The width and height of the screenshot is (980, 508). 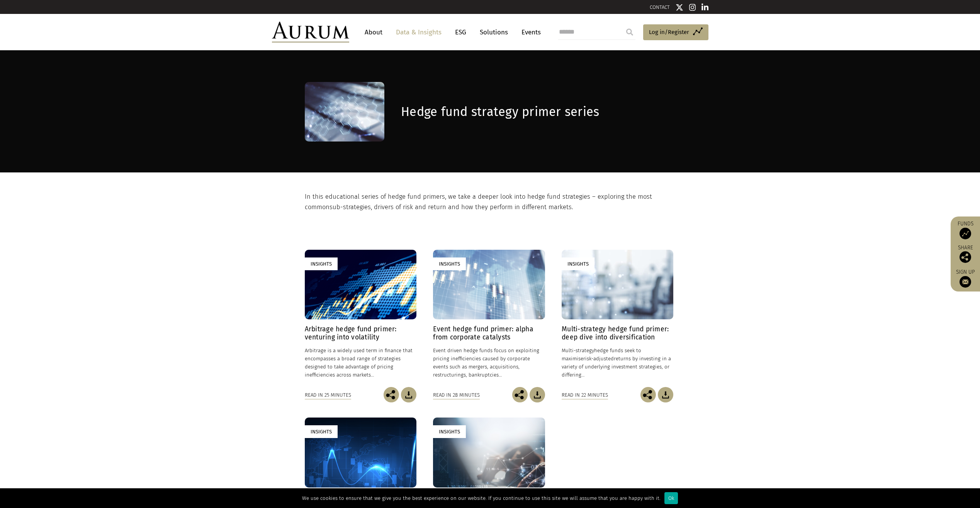 I want to click on h4: Arbitrage hedge fund primer: venturing into volatility, so click(x=360, y=334).